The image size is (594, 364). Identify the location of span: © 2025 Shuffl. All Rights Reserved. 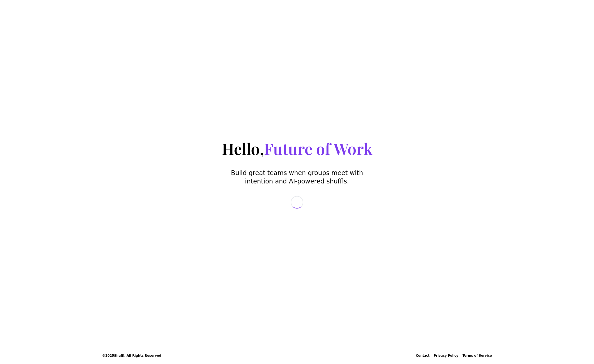
(132, 355).